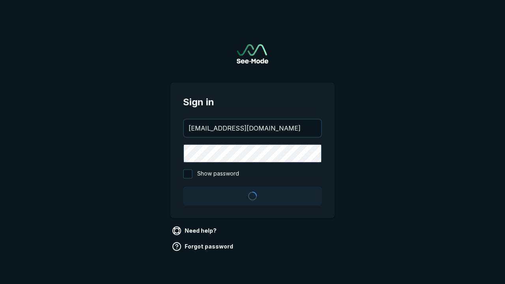  What do you see at coordinates (195, 231) in the screenshot?
I see `a: Need help?` at bounding box center [195, 231].